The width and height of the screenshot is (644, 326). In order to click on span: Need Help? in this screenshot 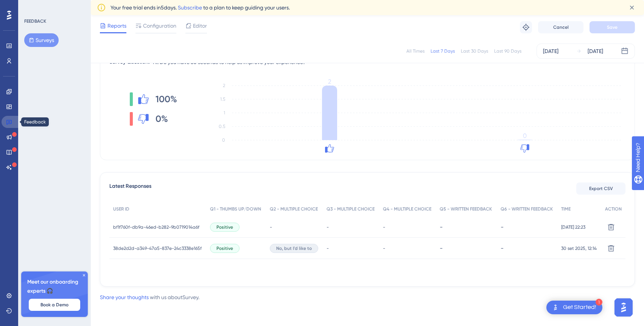, I will do `click(32, 7)`.